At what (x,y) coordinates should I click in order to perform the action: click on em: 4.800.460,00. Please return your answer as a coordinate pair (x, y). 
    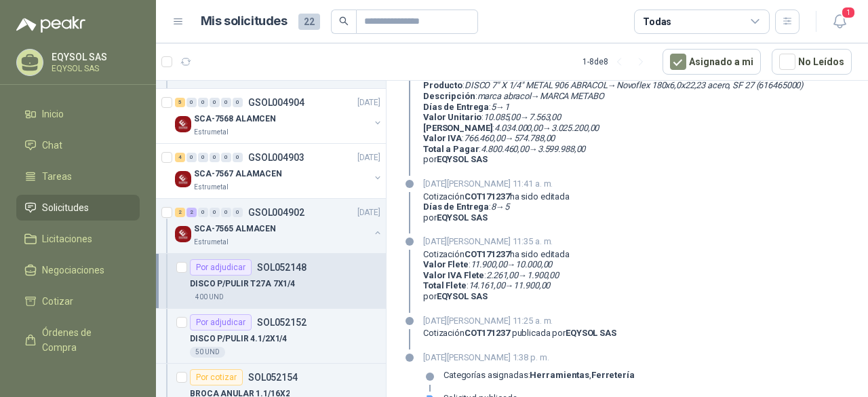
    Looking at the image, I should click on (504, 148).